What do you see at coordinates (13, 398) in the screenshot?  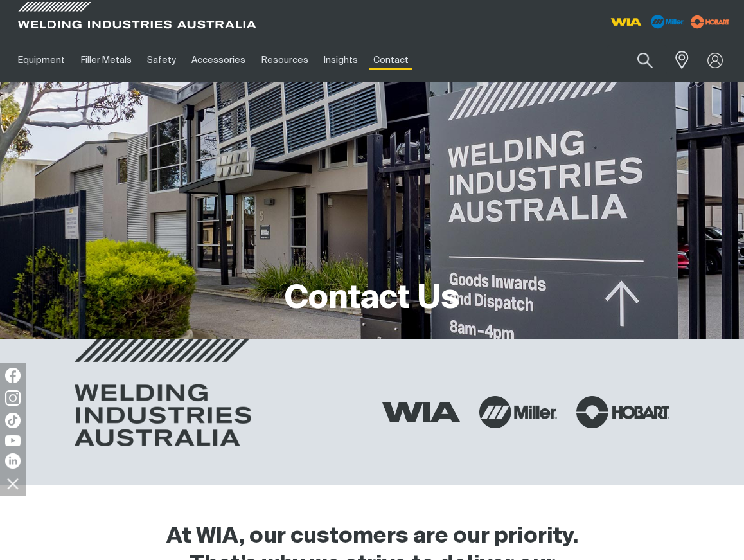 I see `img: Instagram` at bounding box center [13, 398].